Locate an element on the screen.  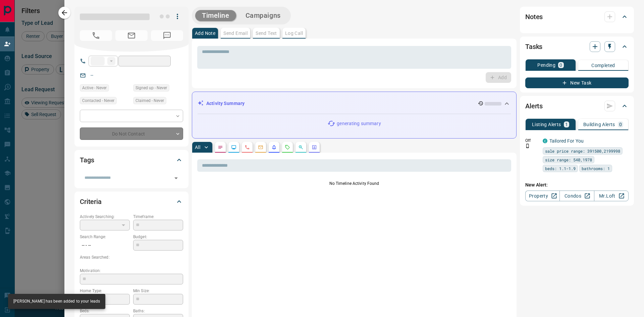
svg: Requests is located at coordinates (288, 147).